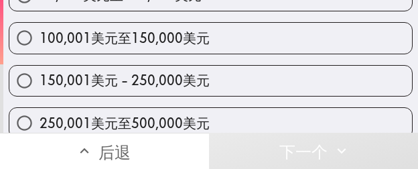  I want to click on font: 150,001美元 - 250,000美元, so click(125, 80).